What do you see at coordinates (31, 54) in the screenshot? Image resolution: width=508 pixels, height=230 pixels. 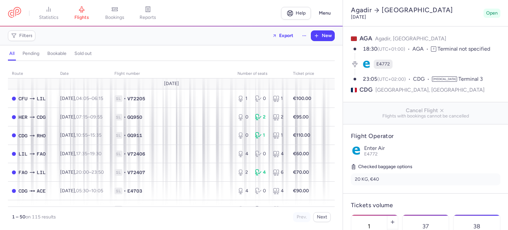 I see `h4: pending` at bounding box center [31, 54].